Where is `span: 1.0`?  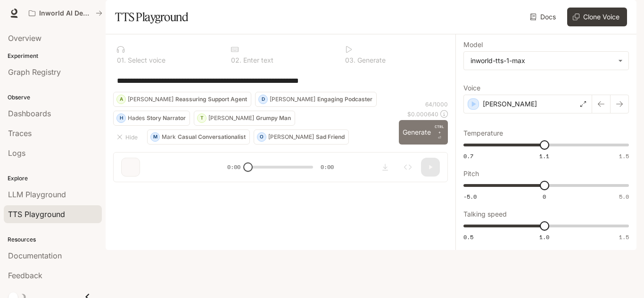
span: 1.0 is located at coordinates (544, 237).